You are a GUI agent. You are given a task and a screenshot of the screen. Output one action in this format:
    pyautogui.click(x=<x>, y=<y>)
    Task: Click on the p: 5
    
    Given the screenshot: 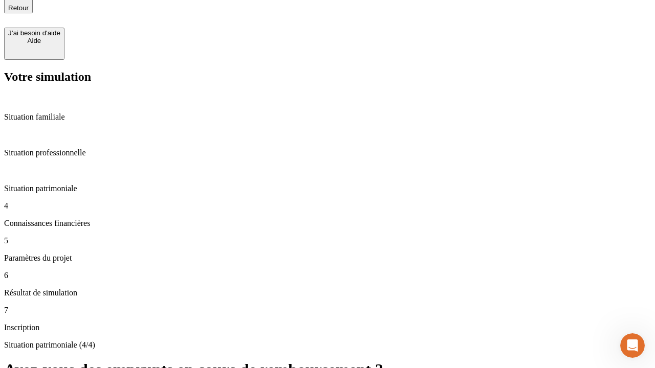 What is the action you would take?
    pyautogui.click(x=327, y=241)
    